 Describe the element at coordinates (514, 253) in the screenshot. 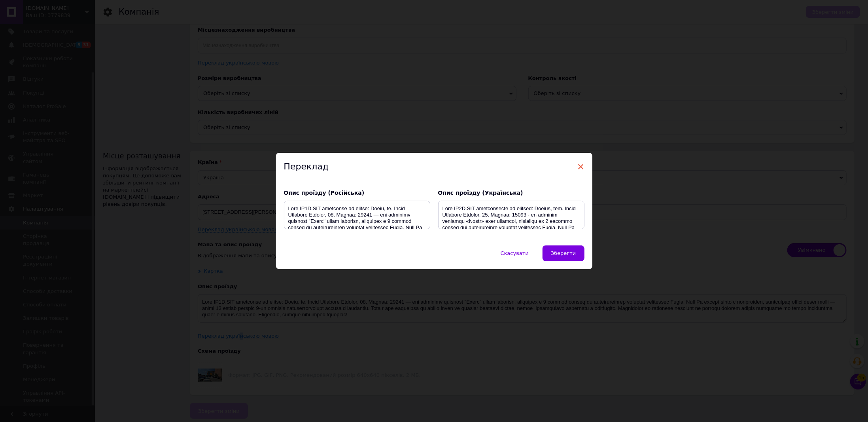

I see `span: Скасувати` at that location.